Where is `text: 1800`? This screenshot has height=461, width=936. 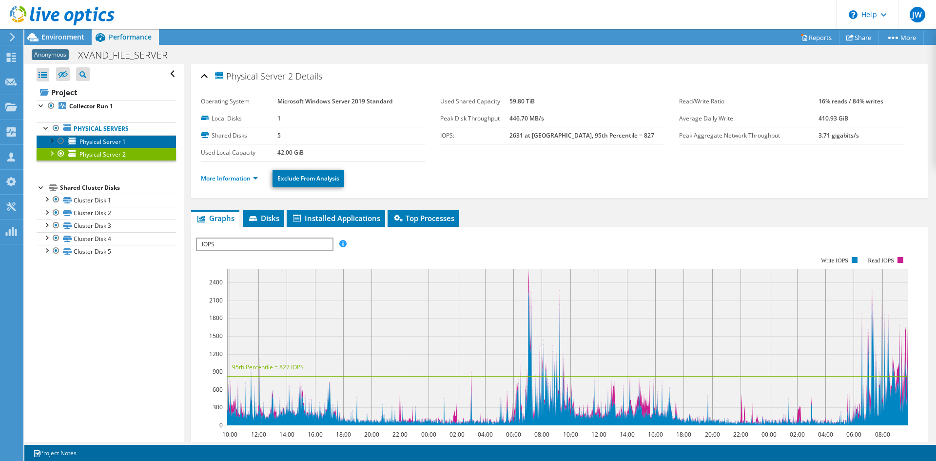 text: 1800 is located at coordinates (216, 317).